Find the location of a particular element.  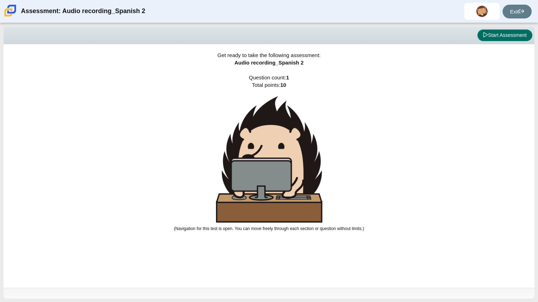

button: Start Assessment is located at coordinates (505, 35).